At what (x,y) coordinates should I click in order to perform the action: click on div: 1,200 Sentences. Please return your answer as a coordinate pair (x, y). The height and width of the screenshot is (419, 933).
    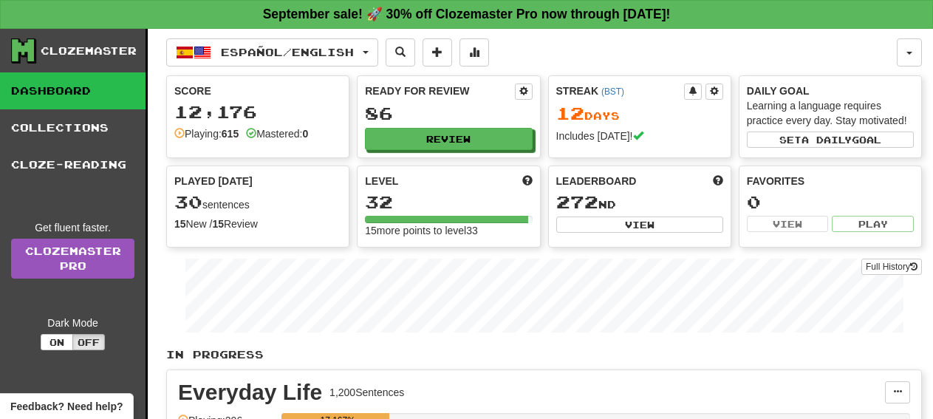
    Looking at the image, I should click on (366, 392).